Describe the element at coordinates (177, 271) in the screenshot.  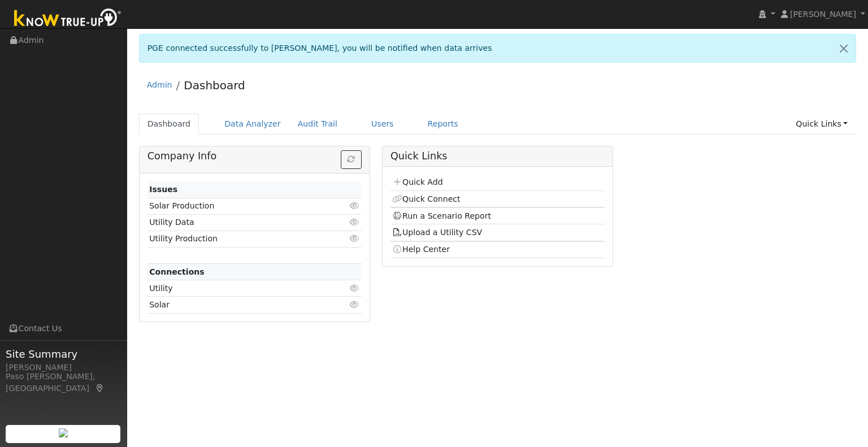
I see `strong: Connections` at that location.